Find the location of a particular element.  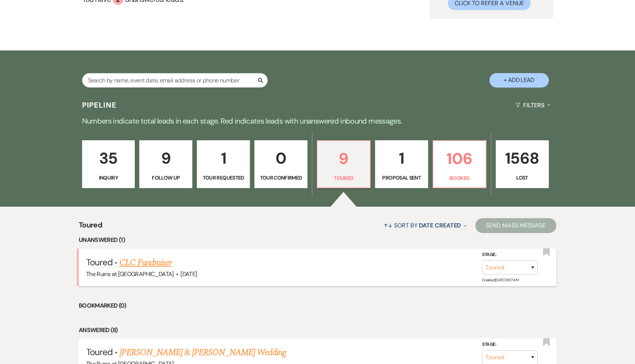

p: Proposal Sent is located at coordinates (401, 178).